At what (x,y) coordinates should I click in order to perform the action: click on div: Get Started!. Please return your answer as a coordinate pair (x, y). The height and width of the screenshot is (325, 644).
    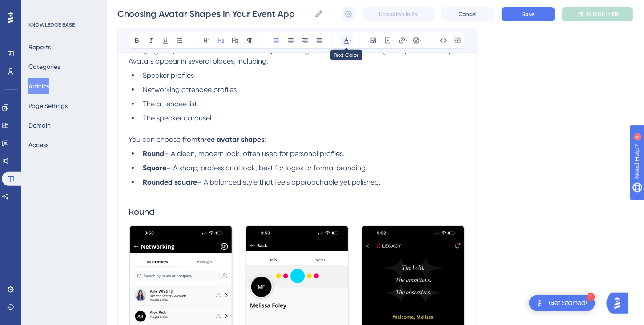
    Looking at the image, I should click on (568, 303).